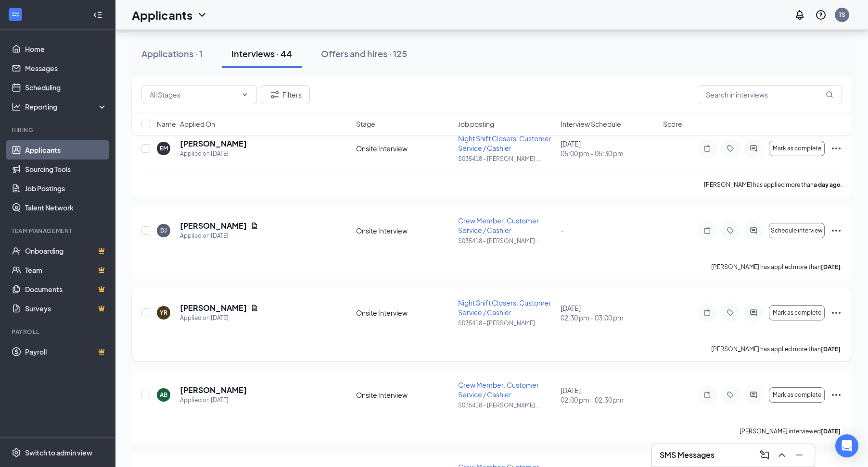 This screenshot has height=467, width=868. I want to click on input: Search in interviews, so click(769, 95).